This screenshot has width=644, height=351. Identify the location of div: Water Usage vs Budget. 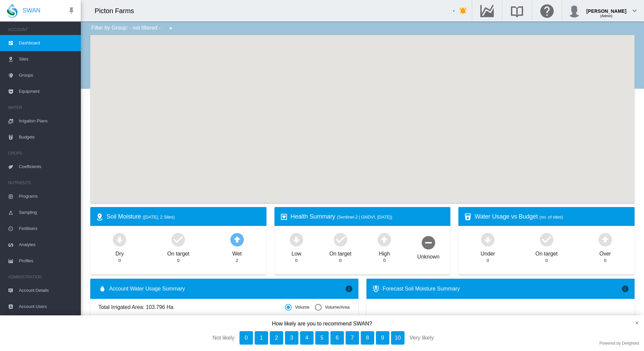
(551, 217).